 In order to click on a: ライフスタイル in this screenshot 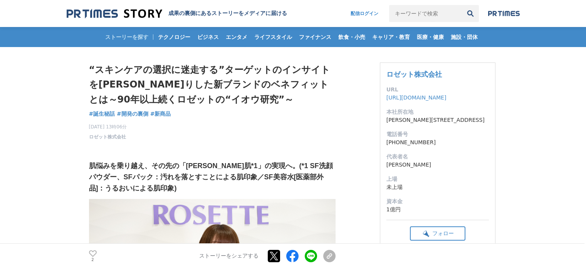, I will do `click(273, 37)`.